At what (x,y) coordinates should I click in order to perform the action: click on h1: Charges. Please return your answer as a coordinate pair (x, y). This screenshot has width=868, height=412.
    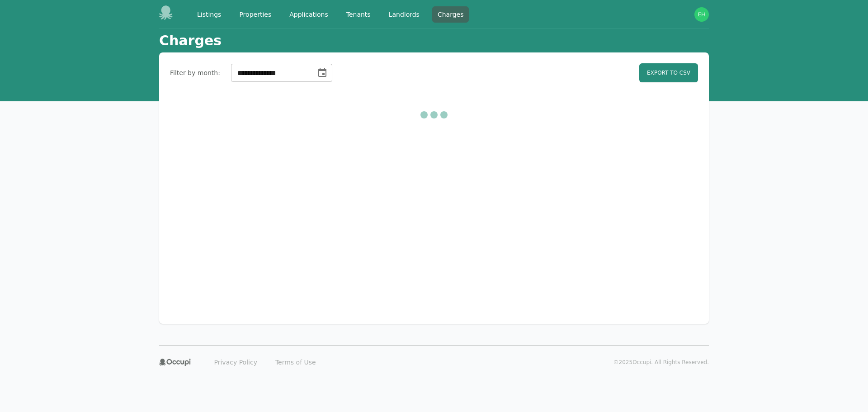
    Looking at the image, I should click on (191, 41).